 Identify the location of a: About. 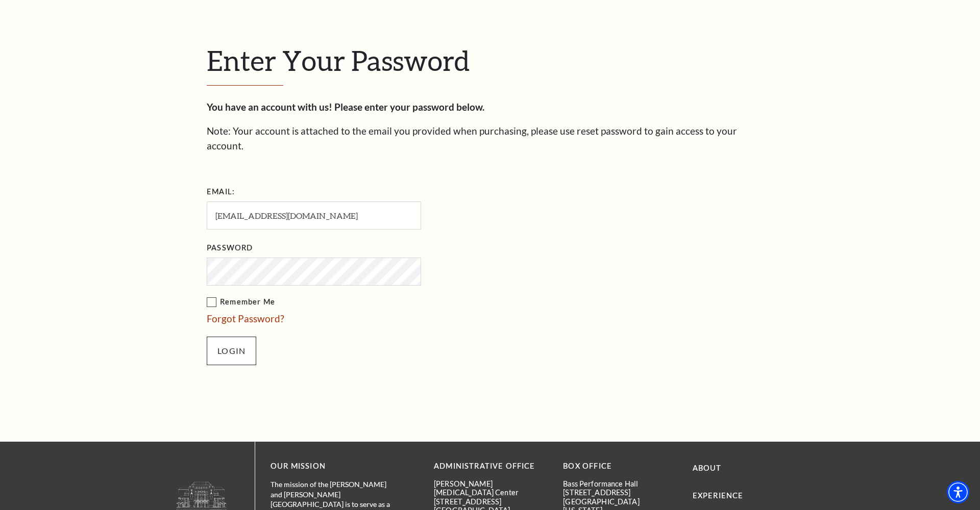
(707, 468).